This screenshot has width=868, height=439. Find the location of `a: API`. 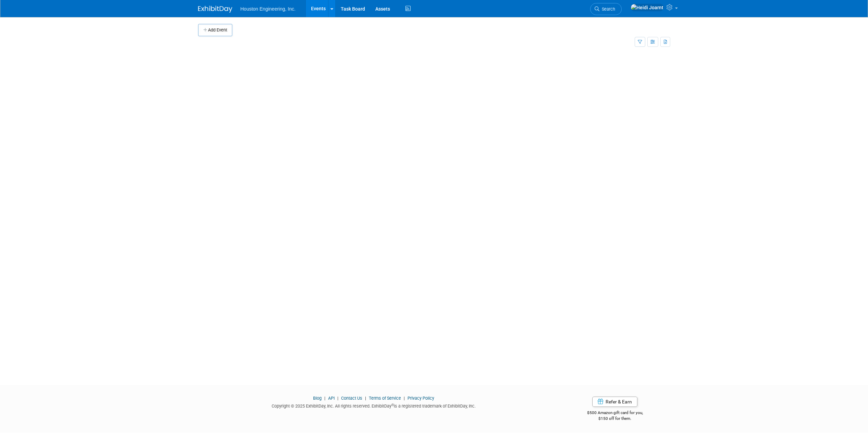

a: API is located at coordinates (331, 398).